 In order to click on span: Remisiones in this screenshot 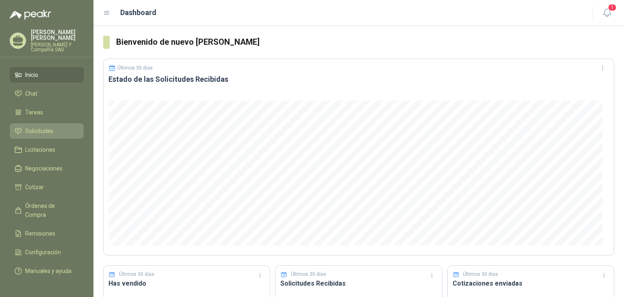, I will do `click(40, 233)`.